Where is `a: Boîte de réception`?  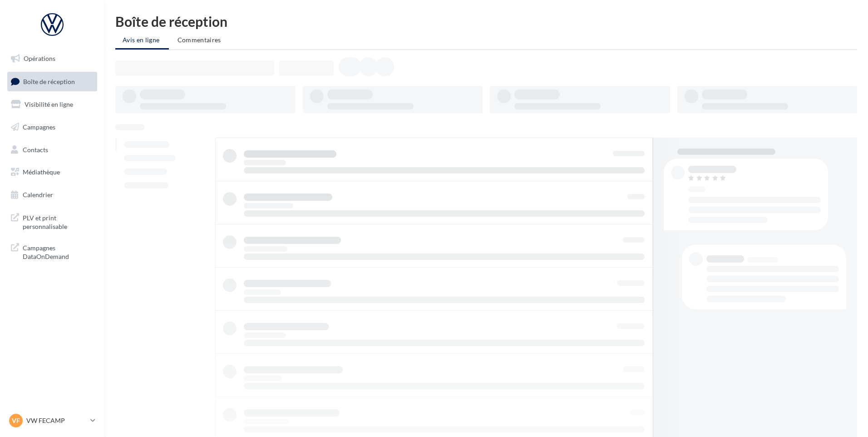
a: Boîte de réception is located at coordinates (52, 81).